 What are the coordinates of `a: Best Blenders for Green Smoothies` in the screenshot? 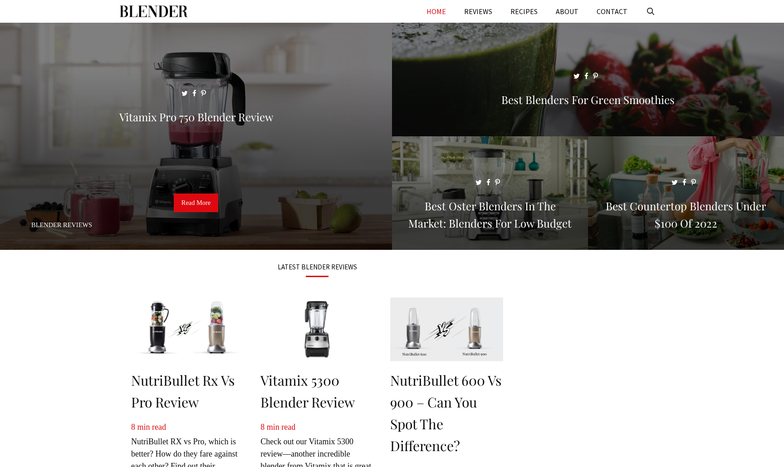 It's located at (588, 130).